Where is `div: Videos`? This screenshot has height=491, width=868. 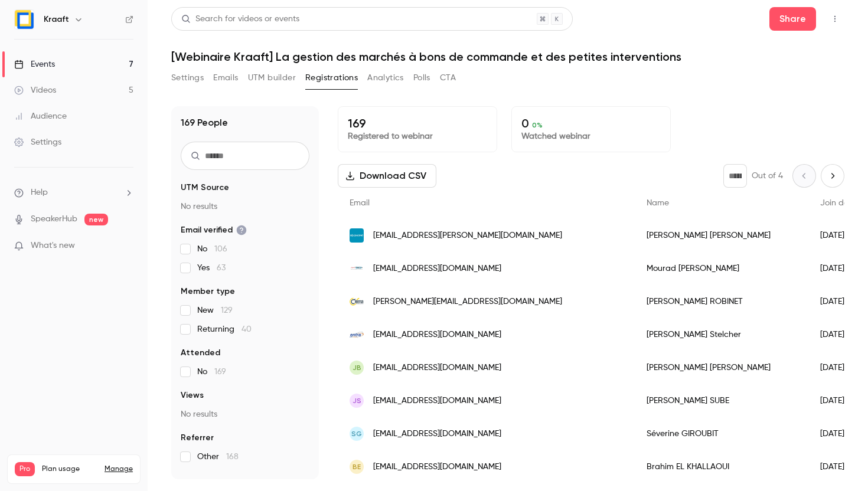 div: Videos is located at coordinates (35, 90).